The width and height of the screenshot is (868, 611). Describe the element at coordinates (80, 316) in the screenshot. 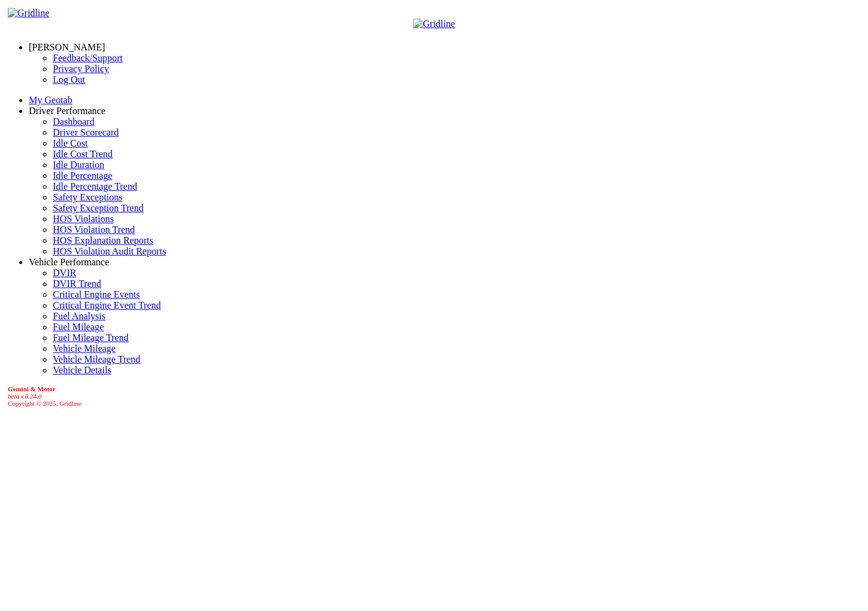

I see `a: Fuel Analysis` at that location.